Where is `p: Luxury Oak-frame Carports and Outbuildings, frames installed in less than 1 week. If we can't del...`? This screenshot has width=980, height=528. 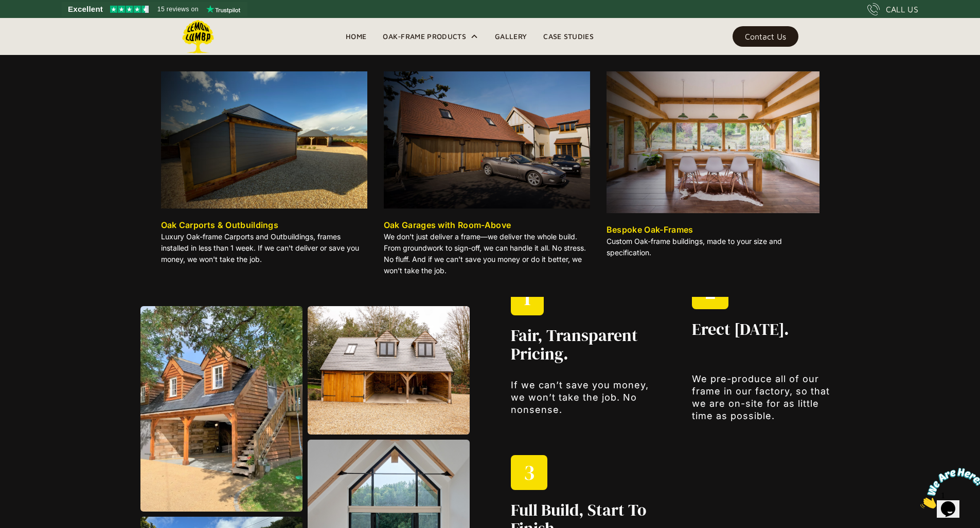
p: Luxury Oak-frame Carports and Outbuildings, frames installed in less than 1 week. If we can't del... is located at coordinates (264, 248).